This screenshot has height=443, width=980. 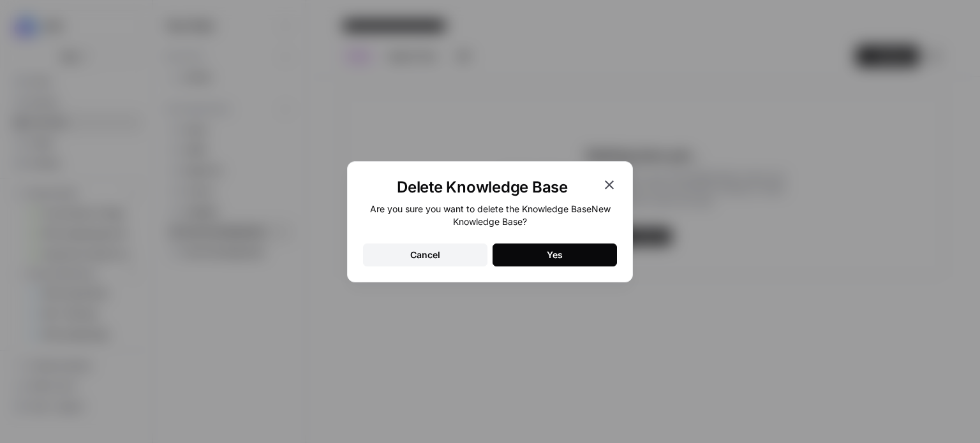 What do you see at coordinates (425, 255) in the screenshot?
I see `button: Cancel` at bounding box center [425, 255].